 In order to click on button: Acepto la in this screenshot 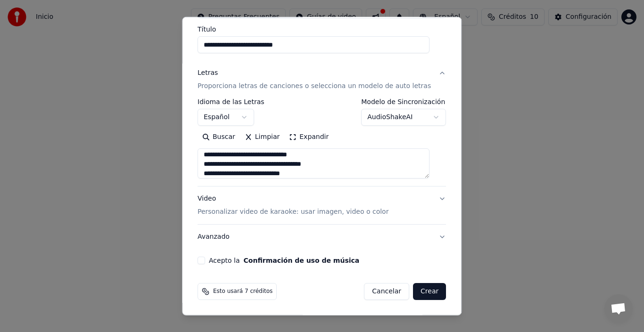, I will do `click(302, 261)`.